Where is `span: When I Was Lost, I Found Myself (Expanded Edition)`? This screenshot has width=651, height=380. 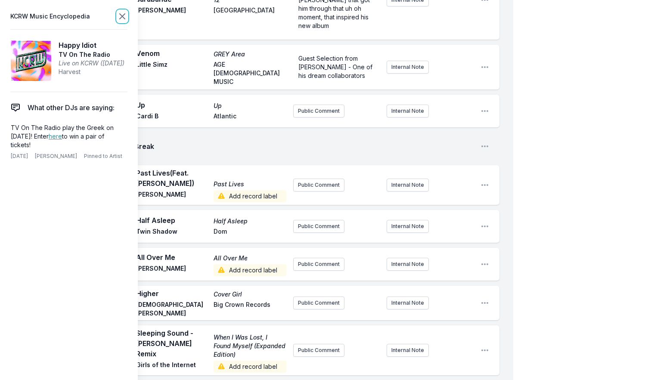
span: When I Was Lost, I Found Myself (Expanded Edition) is located at coordinates (250, 346).